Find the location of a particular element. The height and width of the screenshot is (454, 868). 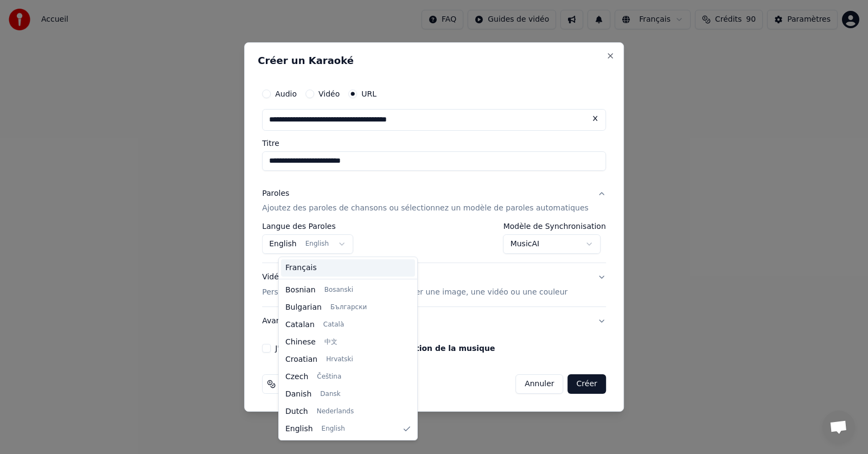

span: Dutch is located at coordinates (296, 412).